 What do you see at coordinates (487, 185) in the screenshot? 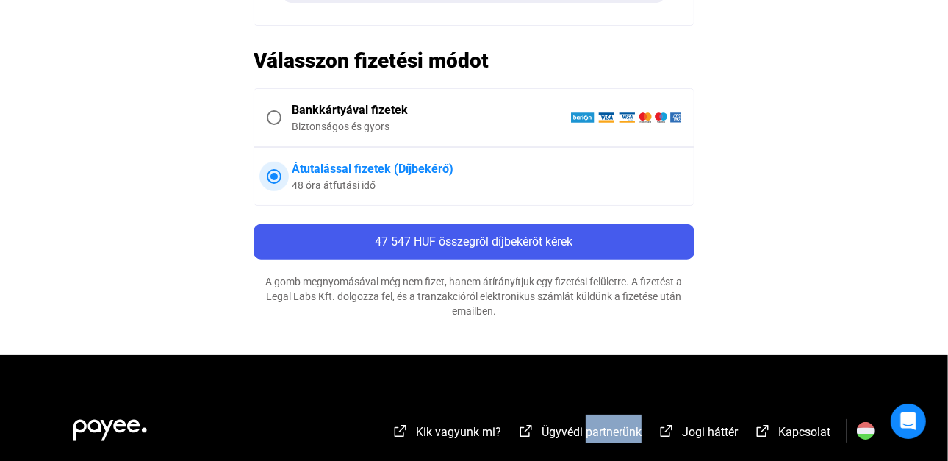
I see `div: 48 óra átfutási idő` at bounding box center [487, 185].